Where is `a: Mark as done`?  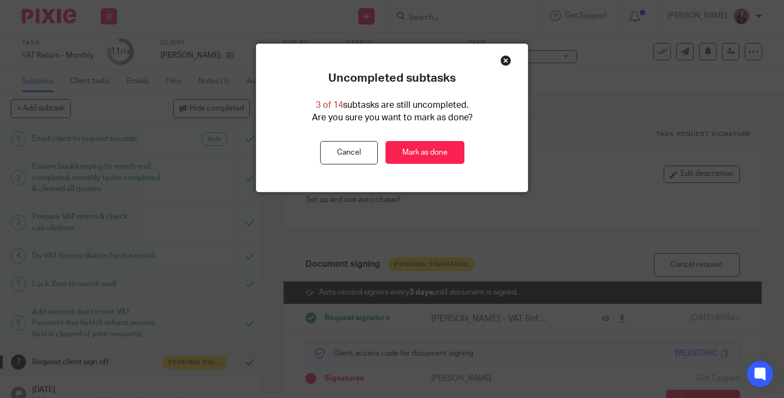 a: Mark as done is located at coordinates (425, 152).